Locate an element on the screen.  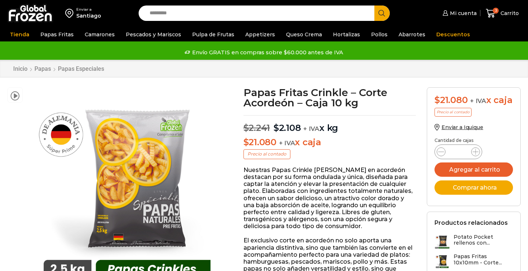
a: Pollos is located at coordinates (379, 34).